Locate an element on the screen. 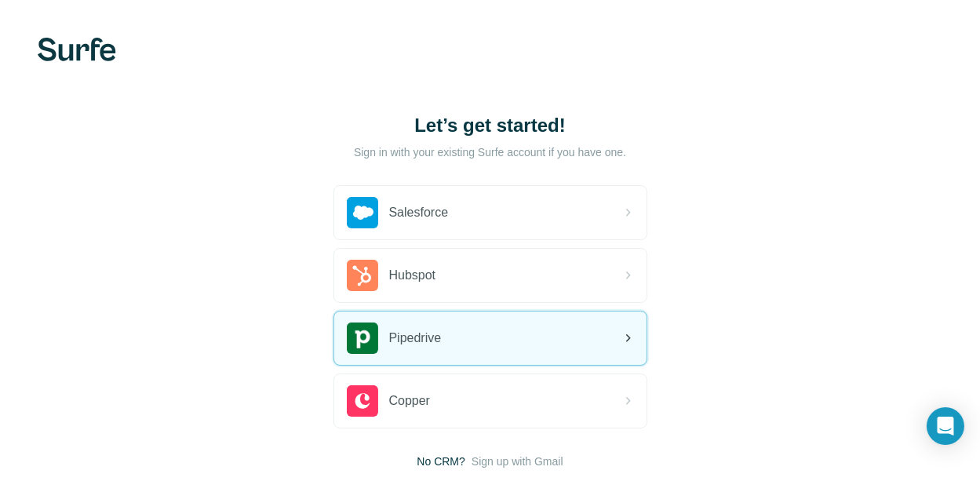  span: Copper is located at coordinates (410, 401).